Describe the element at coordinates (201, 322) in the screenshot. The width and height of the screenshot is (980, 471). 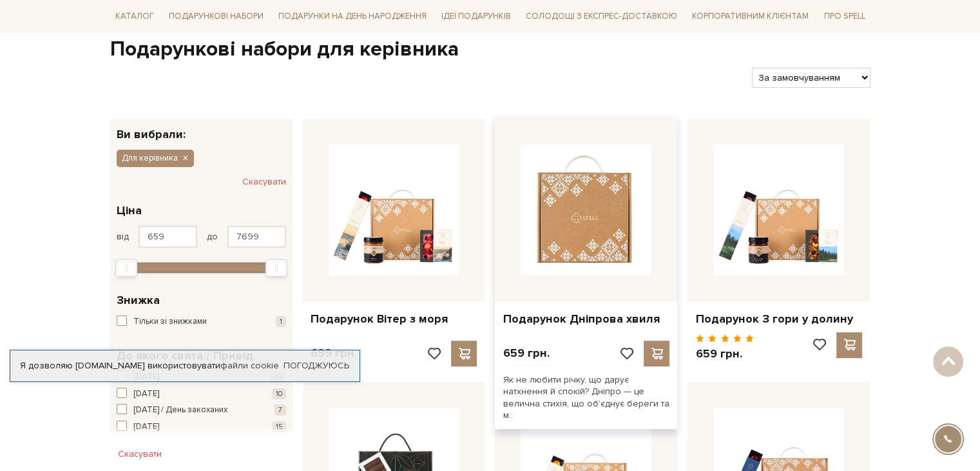
I see `button: Тільки зі знижками 1` at that location.